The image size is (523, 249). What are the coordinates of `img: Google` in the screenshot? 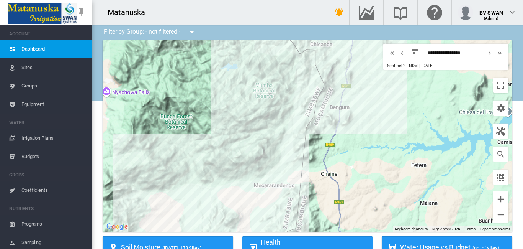 It's located at (117, 226).